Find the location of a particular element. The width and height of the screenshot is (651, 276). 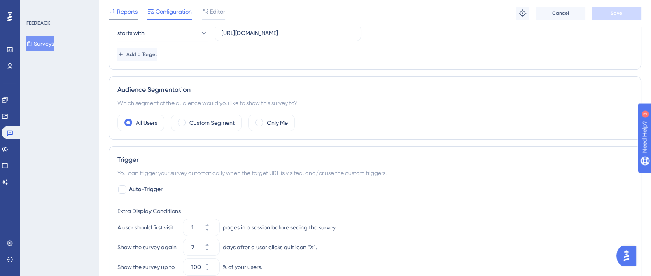

span: starts with is located at coordinates (131, 33).